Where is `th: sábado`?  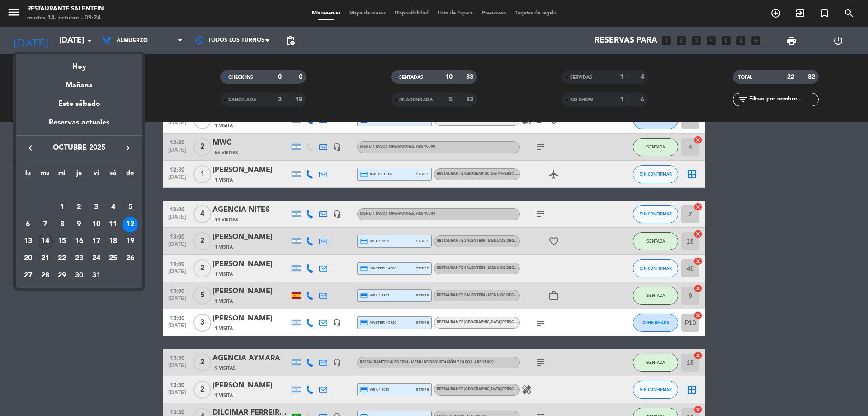 th: sábado is located at coordinates (114, 175).